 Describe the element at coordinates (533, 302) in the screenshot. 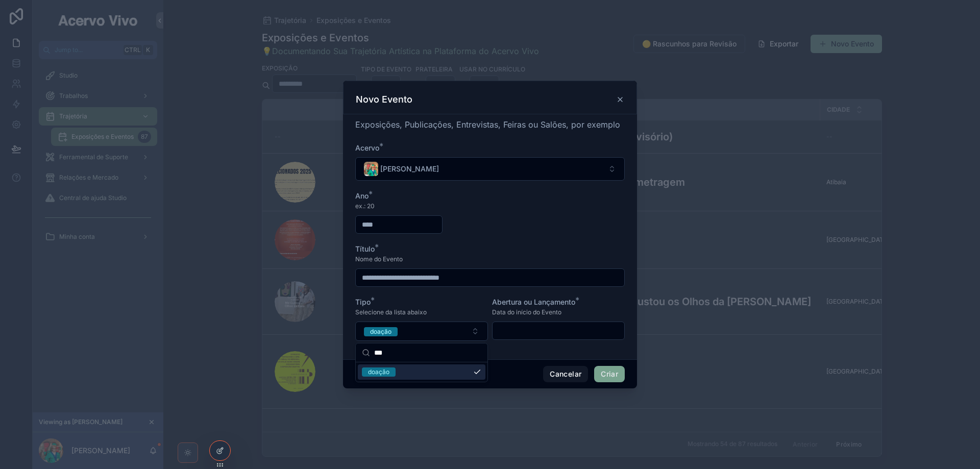

I see `span: Abertura ou Lançamento` at that location.